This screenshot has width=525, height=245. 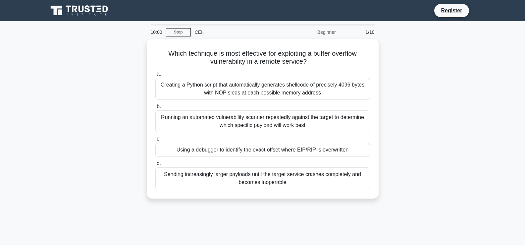 What do you see at coordinates (263, 58) in the screenshot?
I see `h5: Which technique is most effective for exploiting a buffer overflow vulnerability in a remote serv...` at bounding box center [263, 58].